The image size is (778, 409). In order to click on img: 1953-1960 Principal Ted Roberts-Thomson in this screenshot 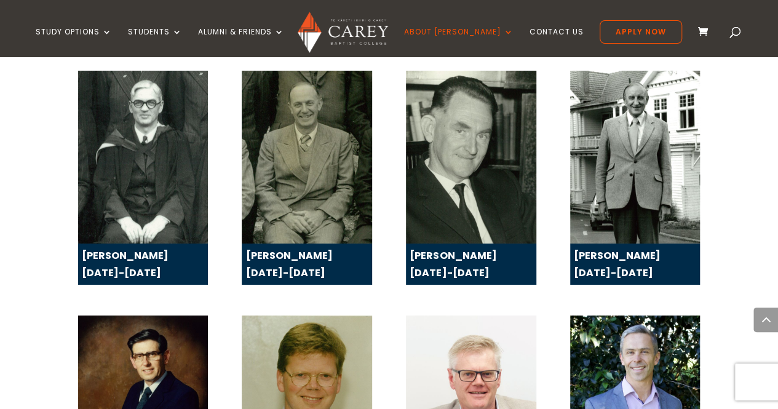, I will do `click(306, 157)`.